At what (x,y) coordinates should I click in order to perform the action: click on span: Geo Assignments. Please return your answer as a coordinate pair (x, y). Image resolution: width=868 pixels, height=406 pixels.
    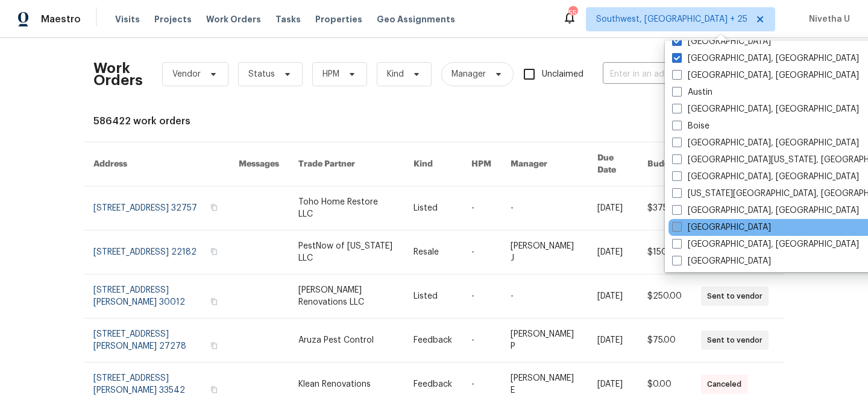
    Looking at the image, I should click on (416, 19).